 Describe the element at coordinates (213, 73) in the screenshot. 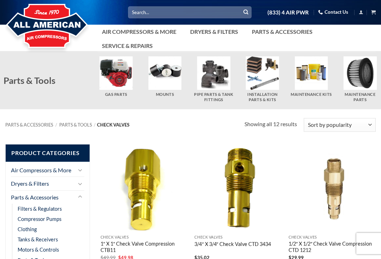

I see `img: Pipe Parts & Tank Fittings` at that location.